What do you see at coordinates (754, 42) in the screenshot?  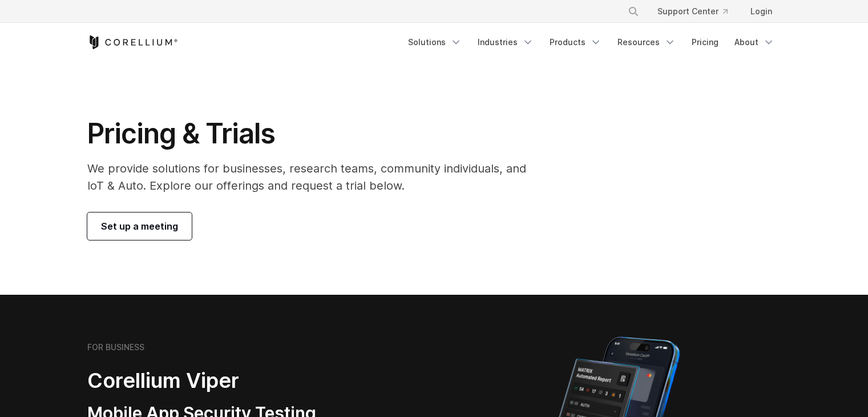 I see `a: About` at bounding box center [754, 42].